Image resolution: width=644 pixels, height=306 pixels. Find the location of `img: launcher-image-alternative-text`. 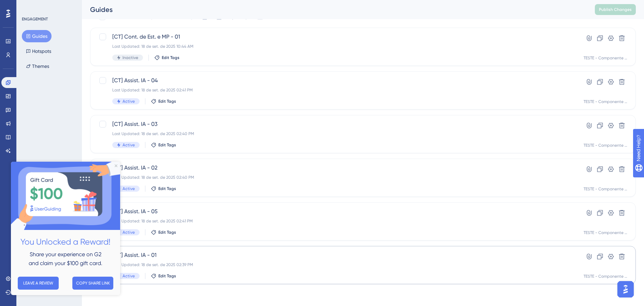

img: launcher-image-alternative-text is located at coordinates (10, 10).